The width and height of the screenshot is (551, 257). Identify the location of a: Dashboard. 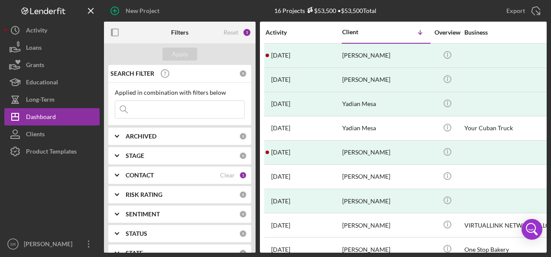
(52, 117).